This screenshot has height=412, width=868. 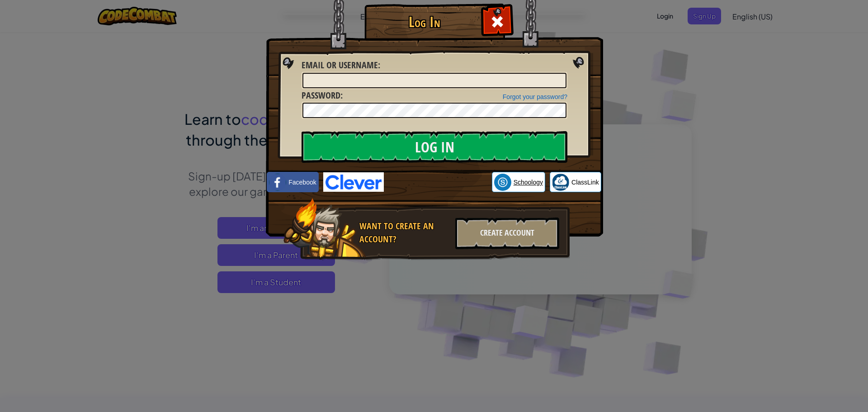 What do you see at coordinates (277, 182) in the screenshot?
I see `img: facebook_small.png` at bounding box center [277, 182].